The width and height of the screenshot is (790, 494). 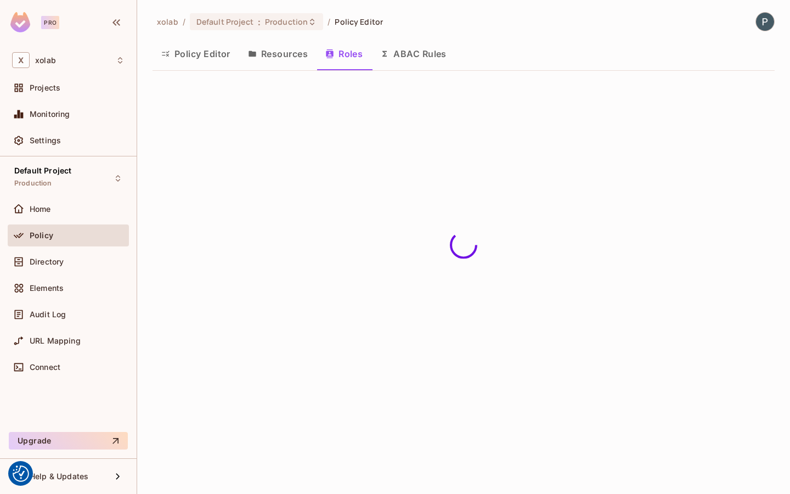 I want to click on button: Roles, so click(x=344, y=54).